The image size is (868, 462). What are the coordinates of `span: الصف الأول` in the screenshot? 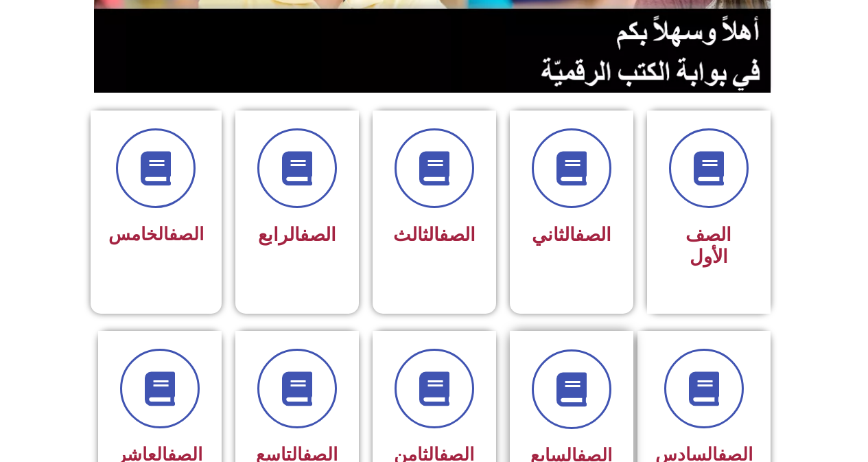 It's located at (708, 246).